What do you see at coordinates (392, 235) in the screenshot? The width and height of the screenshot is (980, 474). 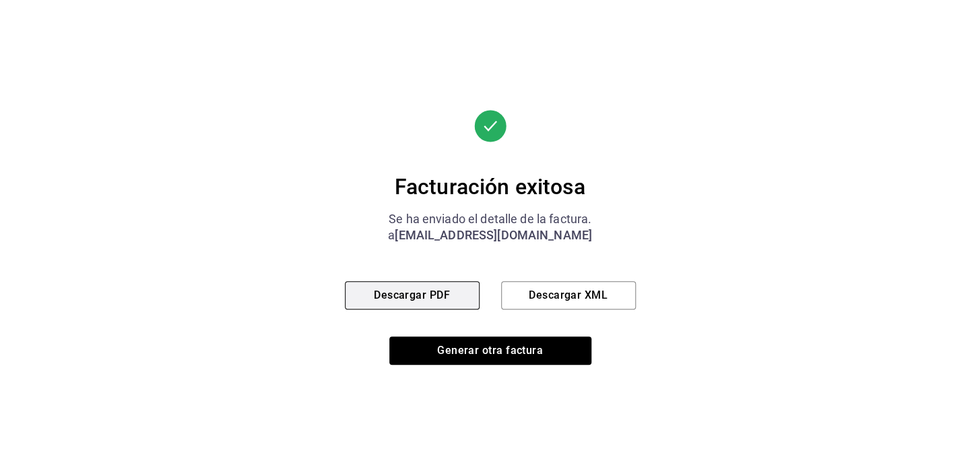 I see `font: a` at bounding box center [392, 235].